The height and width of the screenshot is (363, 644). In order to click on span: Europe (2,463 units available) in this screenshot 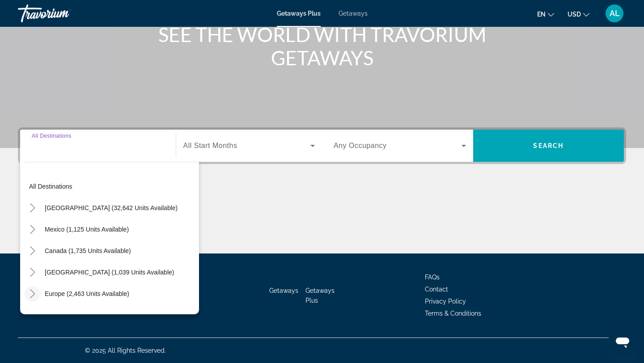, I will do `click(87, 294)`.